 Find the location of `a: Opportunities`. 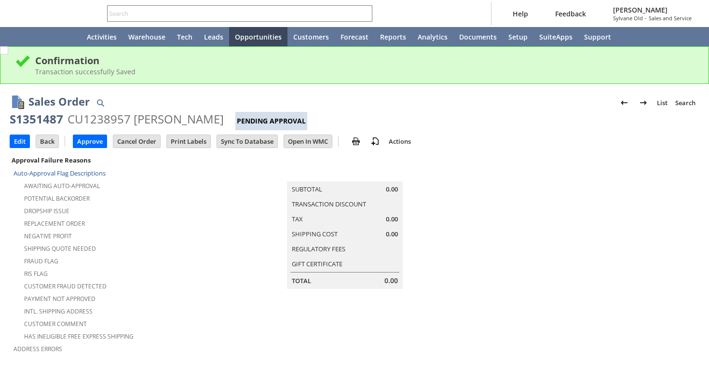

a: Opportunities is located at coordinates (258, 37).